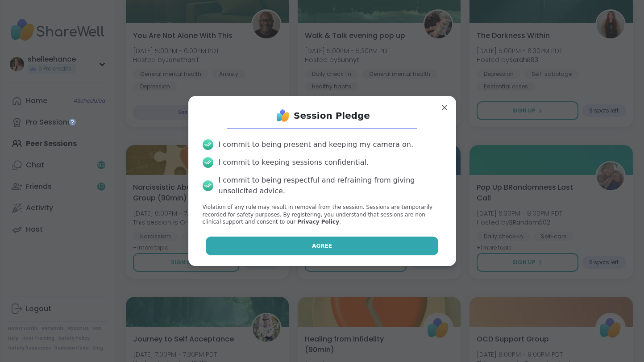 This screenshot has height=362, width=644. What do you see at coordinates (294, 162) in the screenshot?
I see `div: I commit to keeping sessions confidential.` at bounding box center [294, 162].